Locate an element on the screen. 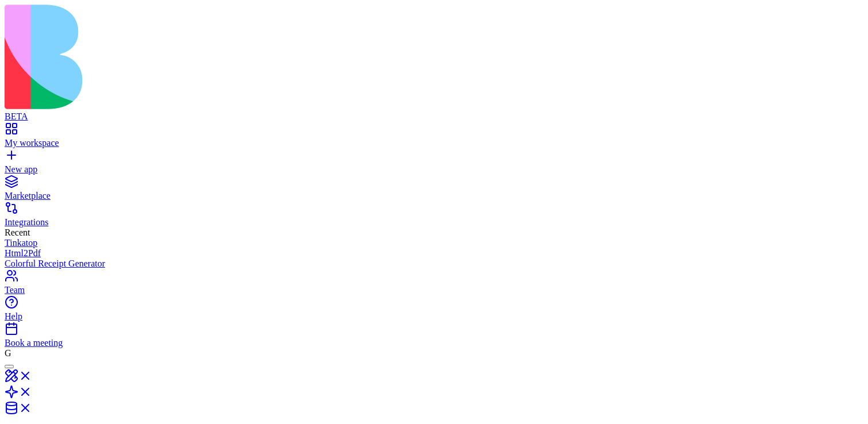  span: Recent is located at coordinates (18, 232).